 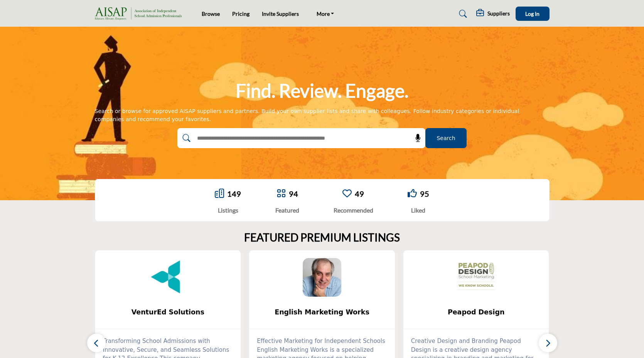 I want to click on span: VenturEd Solutions, so click(x=168, y=312).